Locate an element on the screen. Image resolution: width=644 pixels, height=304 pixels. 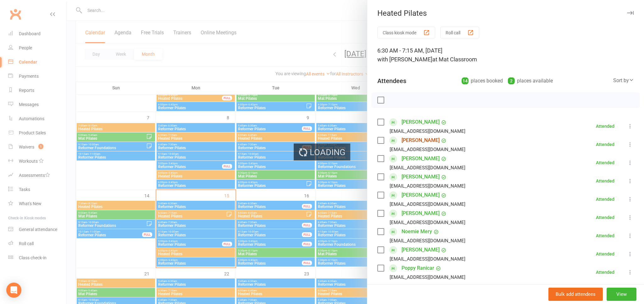
div: places available is located at coordinates (530, 81).